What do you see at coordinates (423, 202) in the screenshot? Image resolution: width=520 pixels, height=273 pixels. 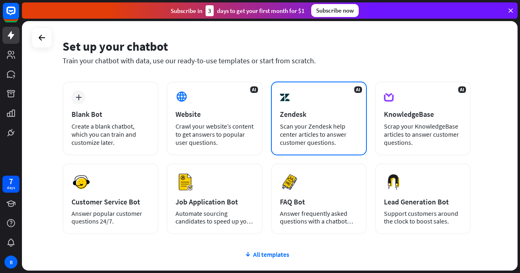 I see `div: Lead Generation Bot` at bounding box center [423, 202].